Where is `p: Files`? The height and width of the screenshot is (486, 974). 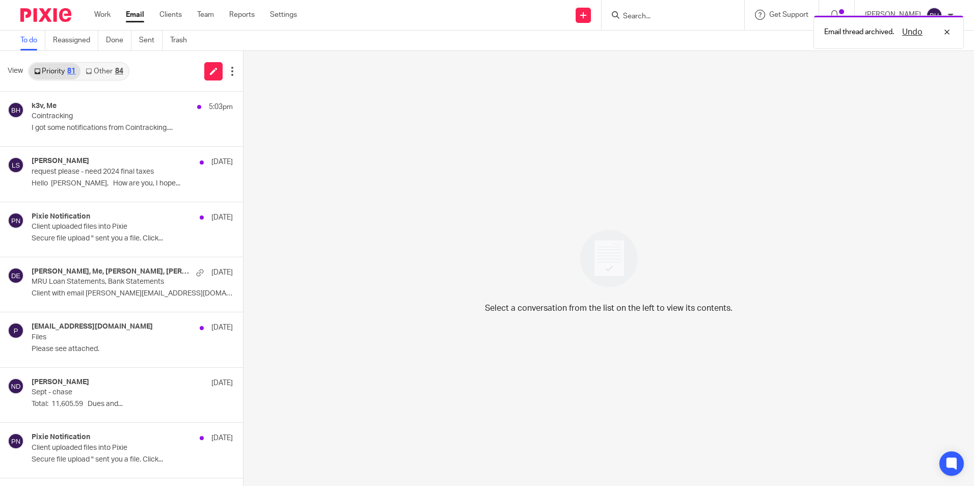
p: Files is located at coordinates (112, 337).